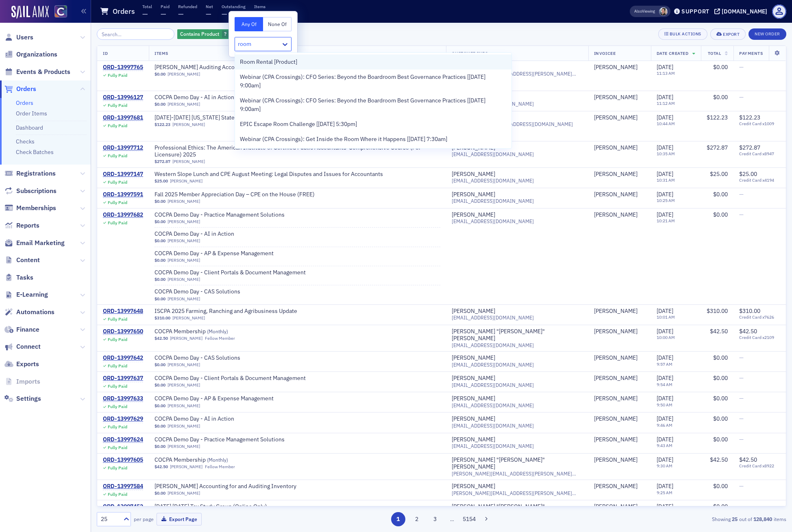 This screenshot has width=792, height=532. What do you see at coordinates (435, 519) in the screenshot?
I see `button: 3` at bounding box center [435, 519].